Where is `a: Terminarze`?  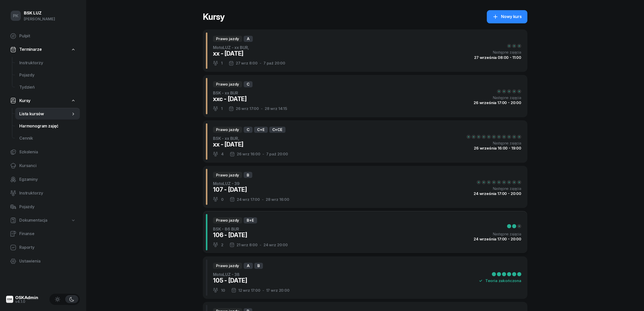 a: Terminarze is located at coordinates (43, 50).